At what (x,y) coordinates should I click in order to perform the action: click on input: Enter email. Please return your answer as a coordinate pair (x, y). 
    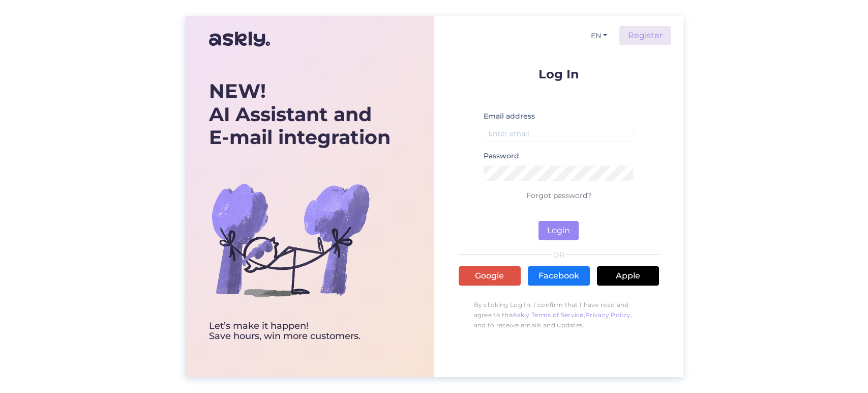
    Looking at the image, I should click on (559, 133).